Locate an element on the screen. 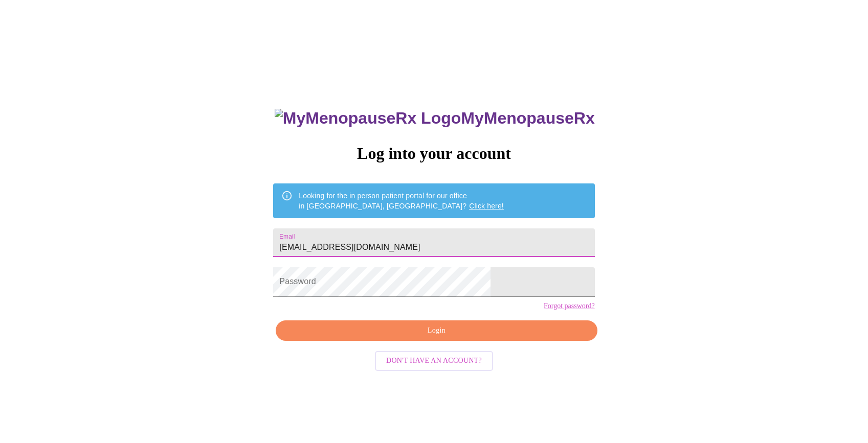 This screenshot has width=868, height=443. img: MyMenopauseRx Logo is located at coordinates (368, 118).